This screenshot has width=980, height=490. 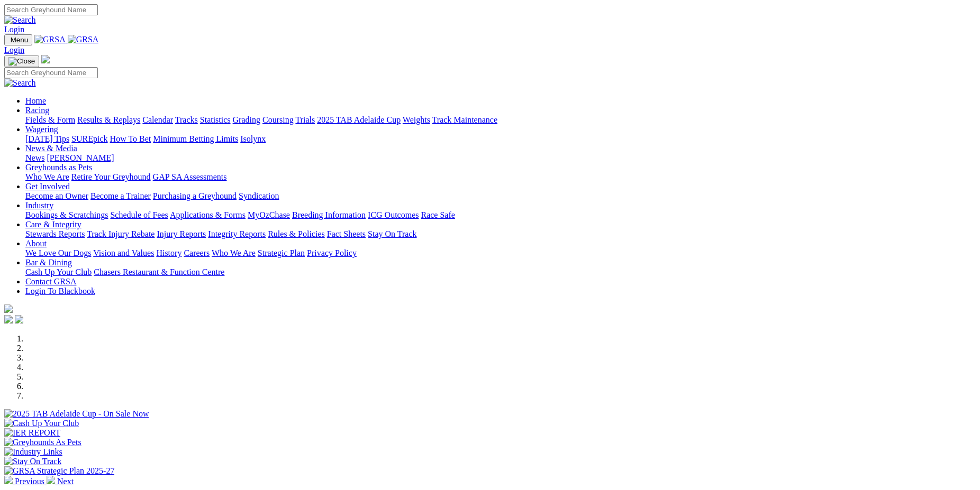 What do you see at coordinates (47, 187) in the screenshot?
I see `a: Get Involved` at bounding box center [47, 187].